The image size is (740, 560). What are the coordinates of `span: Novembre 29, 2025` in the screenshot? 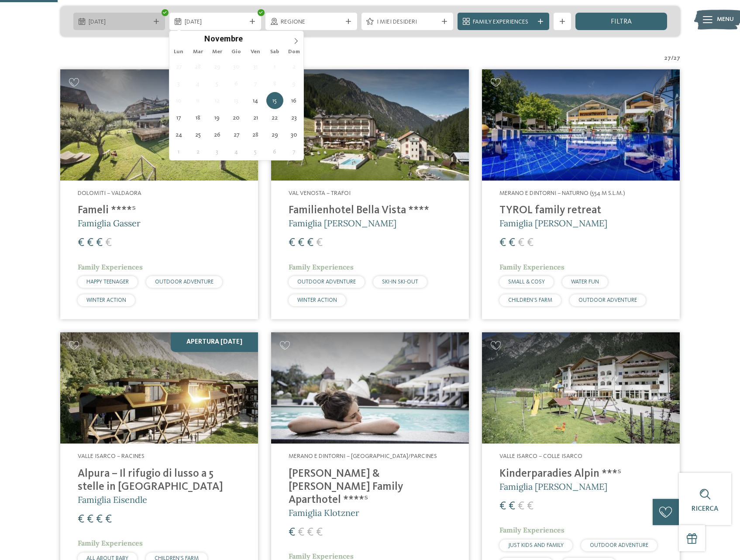 It's located at (275, 134).